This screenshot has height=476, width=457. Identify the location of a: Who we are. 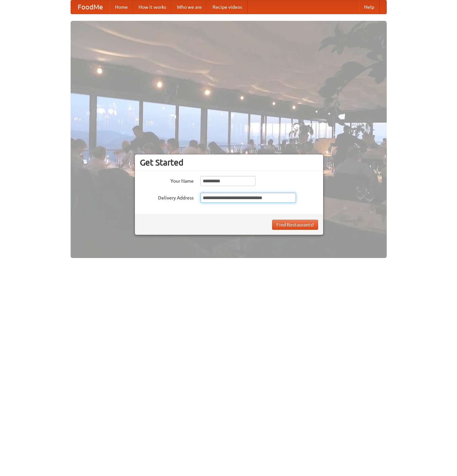
(189, 7).